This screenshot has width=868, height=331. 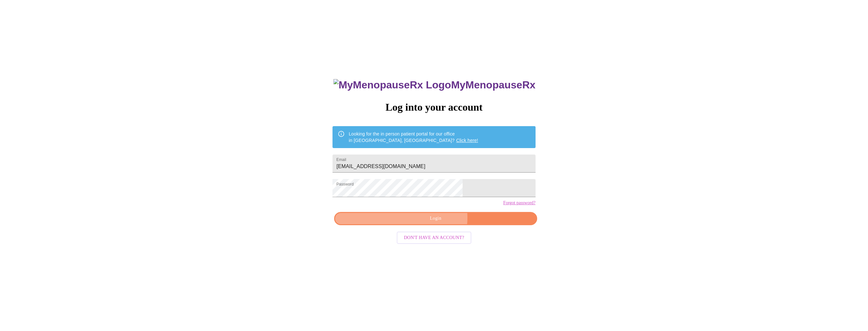 I want to click on img: MyMenopauseRx Logo, so click(x=392, y=85).